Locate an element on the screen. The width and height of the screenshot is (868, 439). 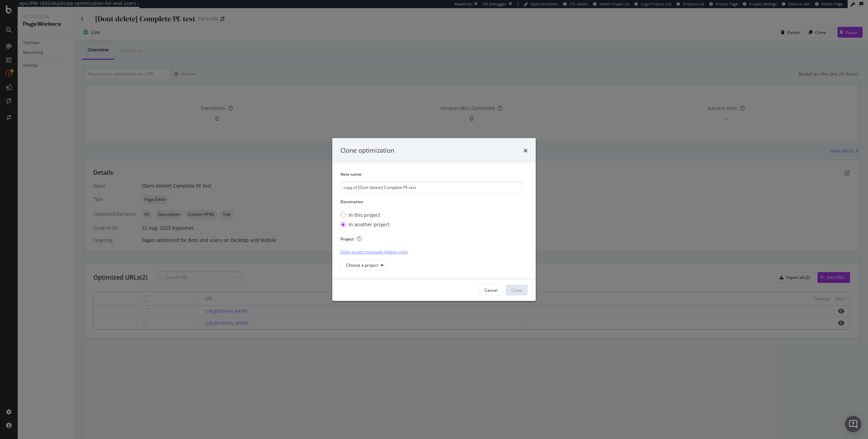
div: Enter project manually (Admin only) is located at coordinates (374, 251).